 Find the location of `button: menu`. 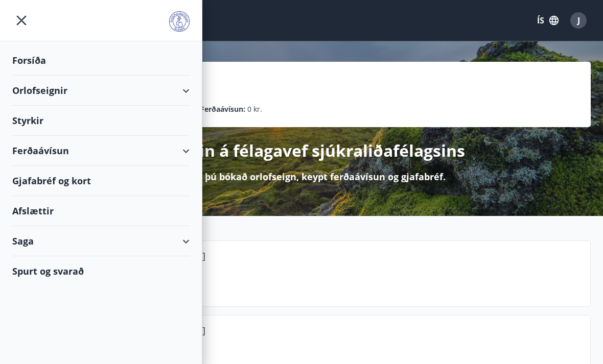

button: menu is located at coordinates (22, 20).